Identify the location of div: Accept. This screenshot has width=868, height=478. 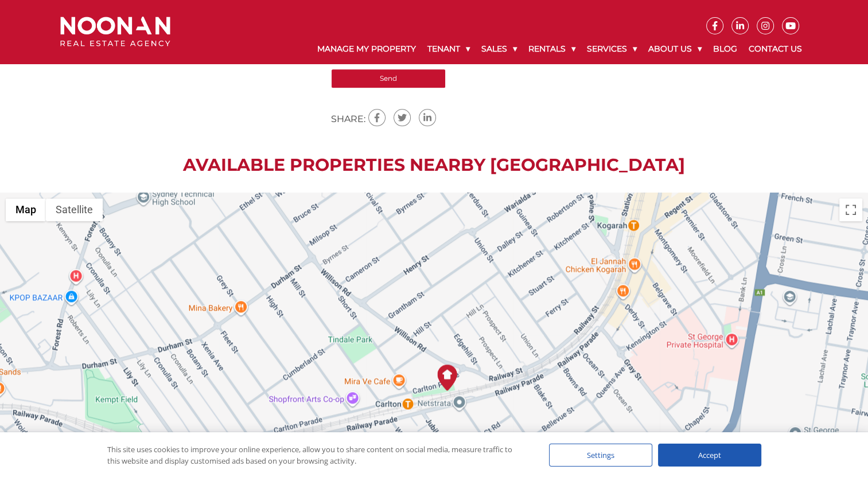
(710, 455).